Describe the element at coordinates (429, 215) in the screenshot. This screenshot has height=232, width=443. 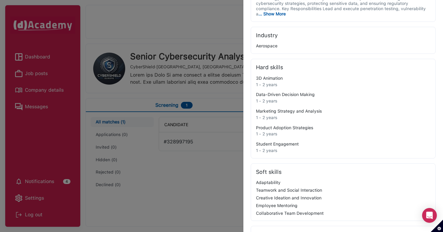
I see `div: Open Intercom Messenger` at that location.